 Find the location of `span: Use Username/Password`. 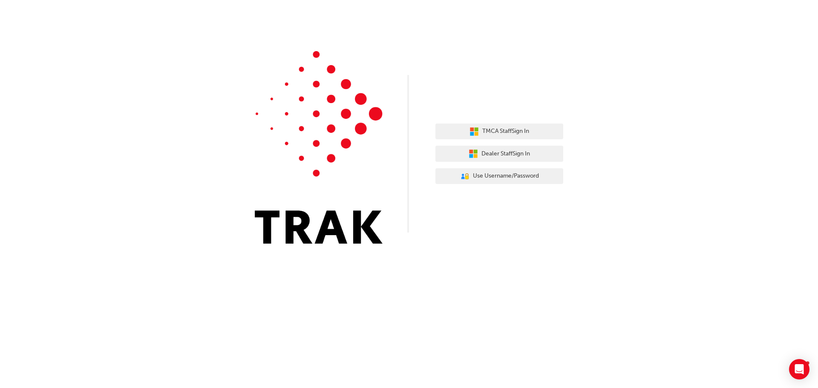

span: Use Username/Password is located at coordinates (506, 176).